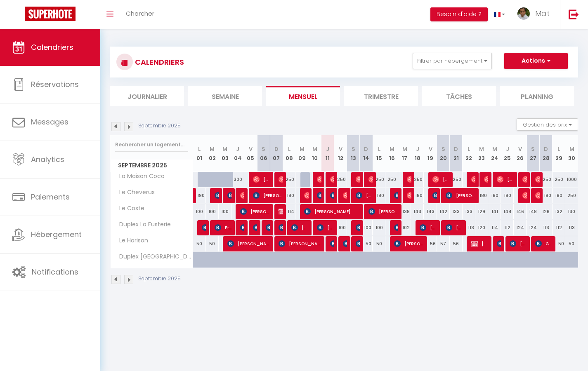 The height and width of the screenshot is (371, 588). Describe the element at coordinates (571, 179) in the screenshot. I see `div: 1000` at that location.